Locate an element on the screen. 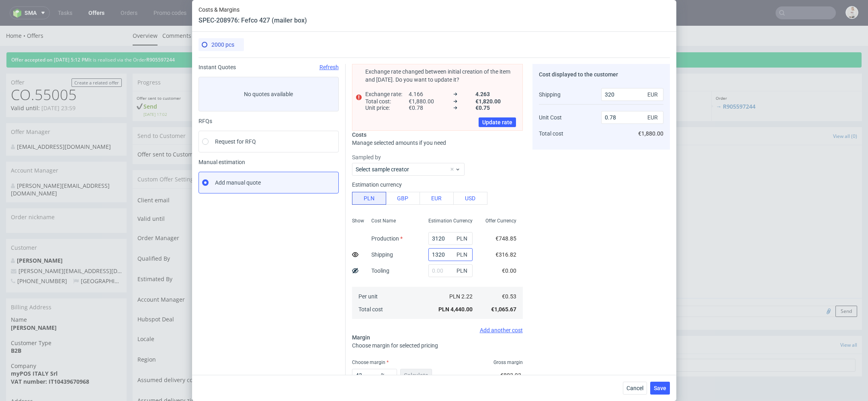 This screenshot has height=401, width=868. span: Tasks is located at coordinates (517, 319).